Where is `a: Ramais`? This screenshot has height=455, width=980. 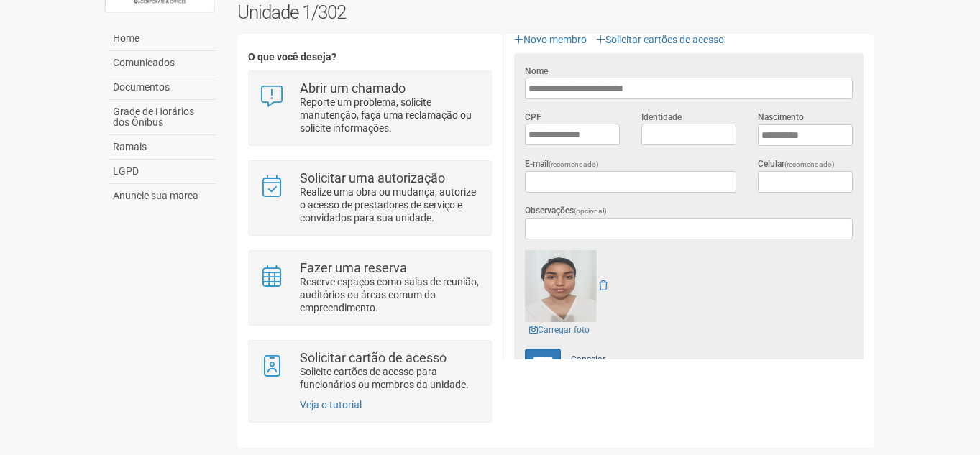 a: Ramais is located at coordinates (162, 147).